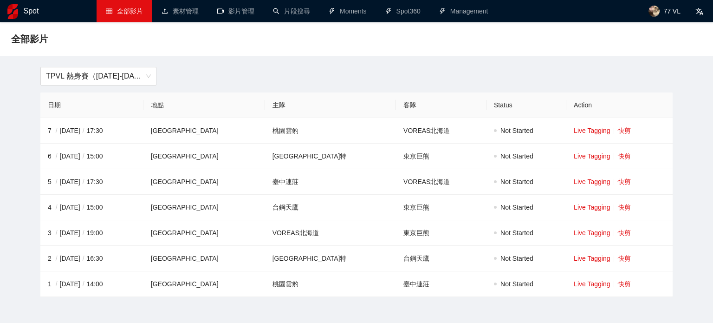  Describe the element at coordinates (13, 12) in the screenshot. I see `img: logo` at that location.